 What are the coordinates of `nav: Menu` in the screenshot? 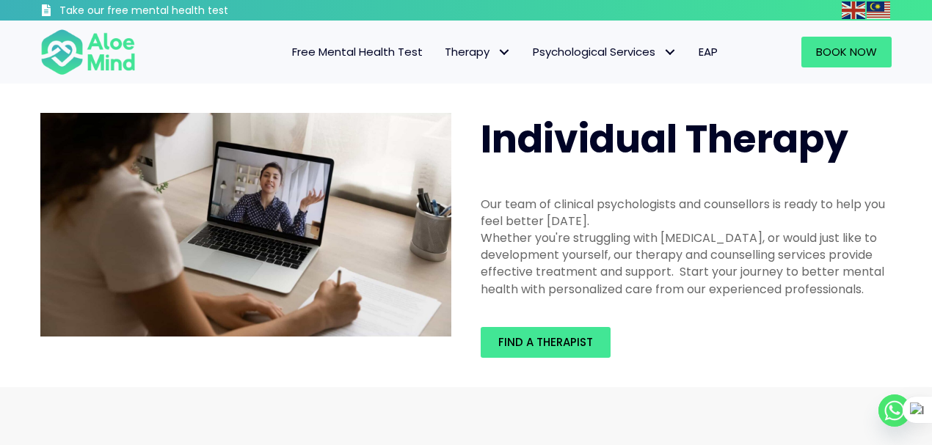 It's located at (442, 52).